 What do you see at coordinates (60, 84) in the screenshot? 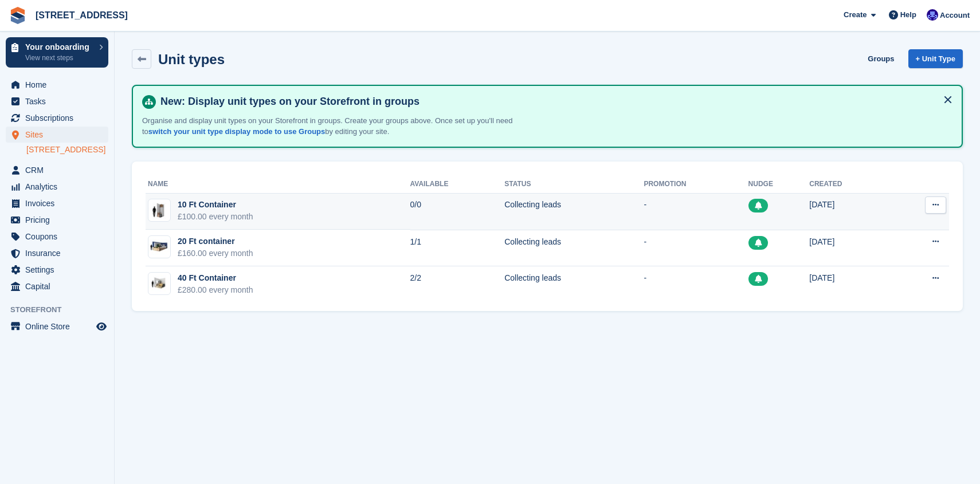
I see `span: Home` at bounding box center [60, 84].